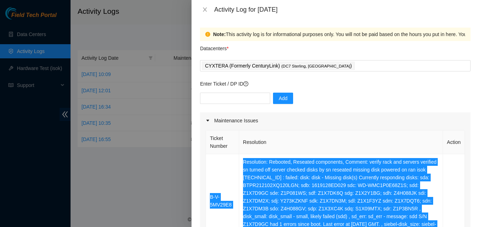  Describe the element at coordinates (246, 84) in the screenshot. I see `span: question-circle` at that location.